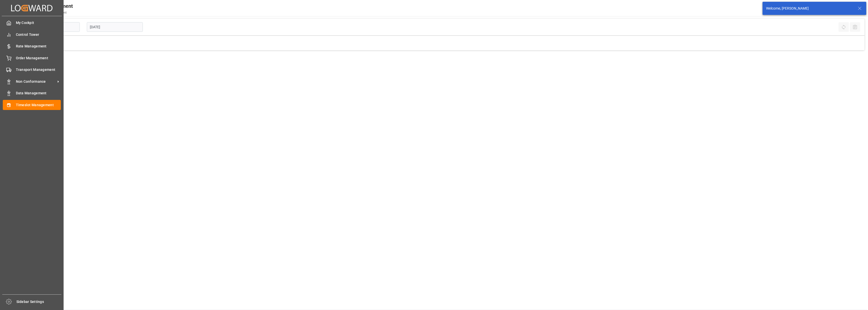 This screenshot has height=310, width=868. What do you see at coordinates (39, 105) in the screenshot?
I see `span: Timeslot Management` at bounding box center [39, 105].